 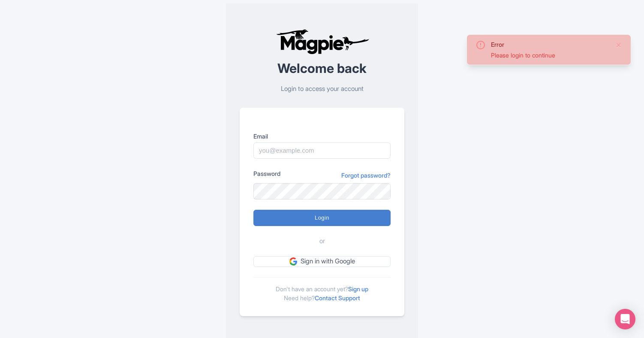 I want to click on img: google.svg, so click(x=293, y=261).